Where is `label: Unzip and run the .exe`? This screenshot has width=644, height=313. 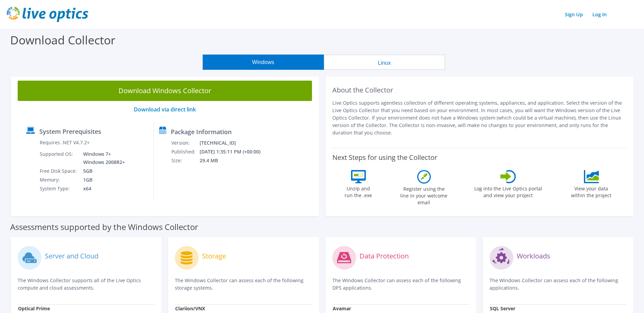
label: Unzip and run the .exe is located at coordinates (358, 192).